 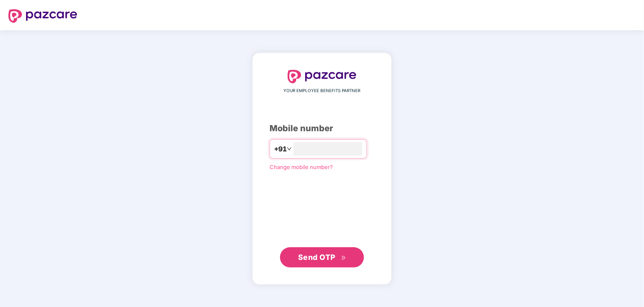 I want to click on span: double-right, so click(x=344, y=258).